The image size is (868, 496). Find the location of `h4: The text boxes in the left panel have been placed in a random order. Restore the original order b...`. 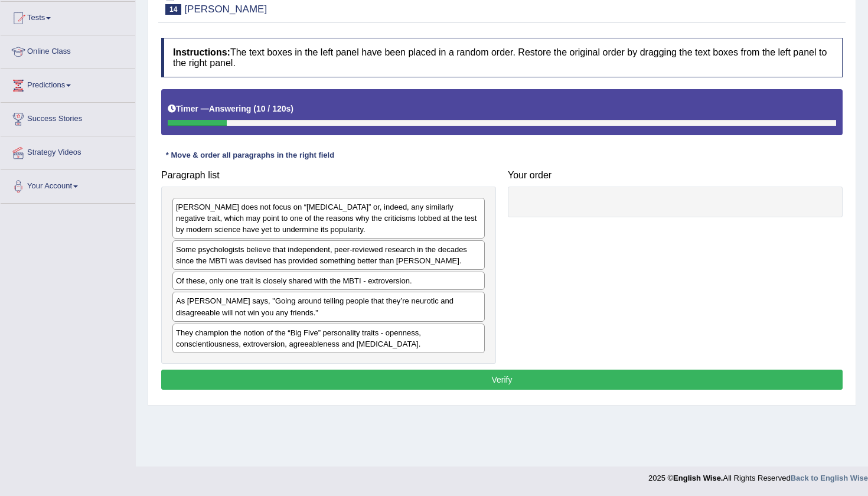

h4: The text boxes in the left panel have been placed in a random order. Restore the original order b... is located at coordinates (502, 58).